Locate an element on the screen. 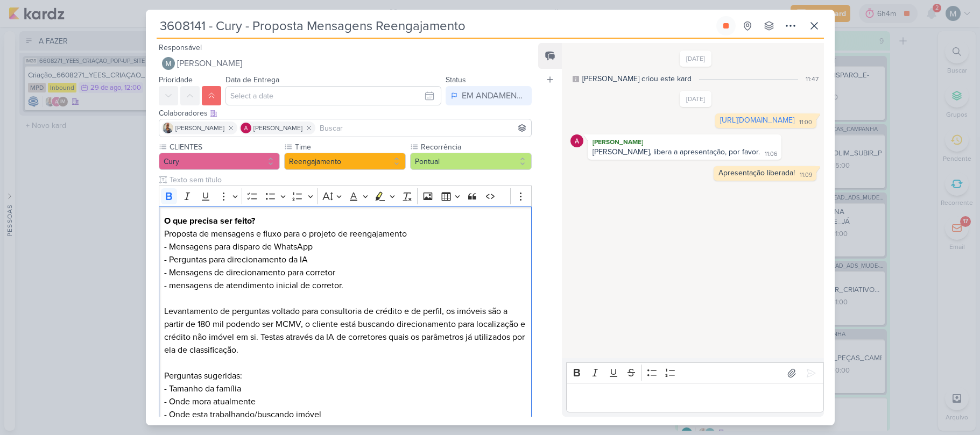  input: Select a date is located at coordinates (334, 96).